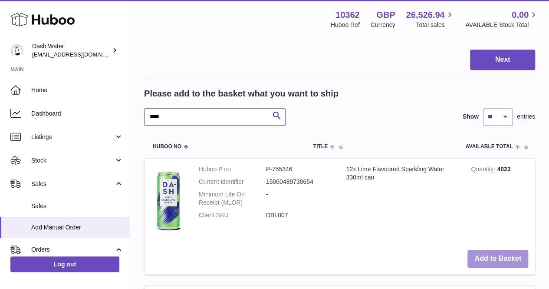  I want to click on span: Total sales, so click(435, 25).